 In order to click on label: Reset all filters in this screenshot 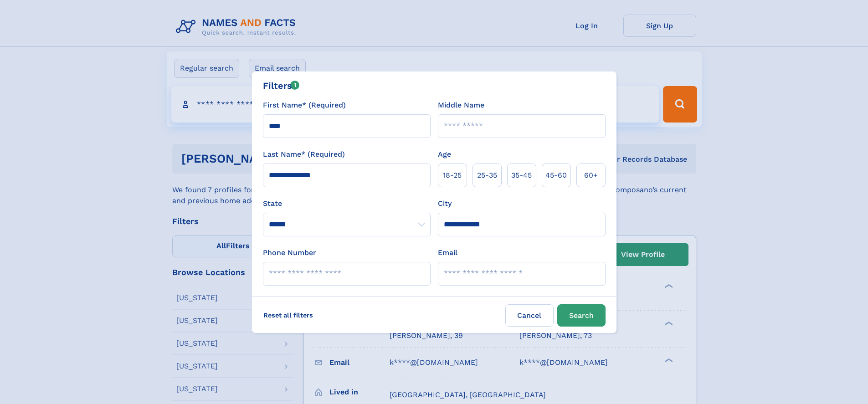, I will do `click(288, 315)`.